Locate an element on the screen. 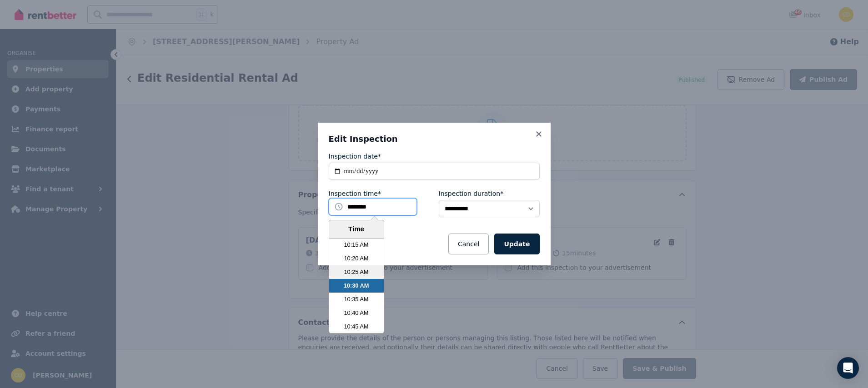 The width and height of the screenshot is (868, 388). div: Open Intercom Messenger is located at coordinates (848, 368).